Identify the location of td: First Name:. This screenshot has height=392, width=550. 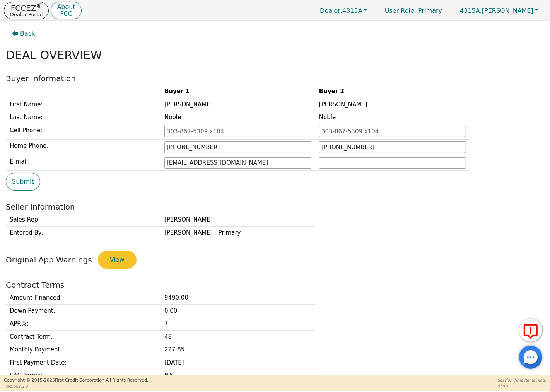
(83, 104).